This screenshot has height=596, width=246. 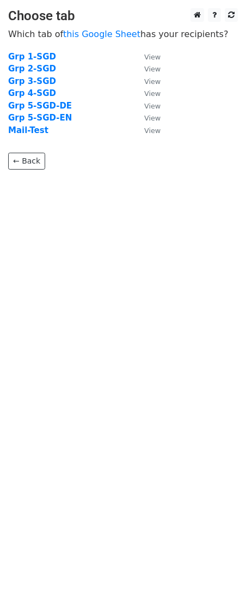 I want to click on strong: Grp 1-SGD, so click(x=32, y=57).